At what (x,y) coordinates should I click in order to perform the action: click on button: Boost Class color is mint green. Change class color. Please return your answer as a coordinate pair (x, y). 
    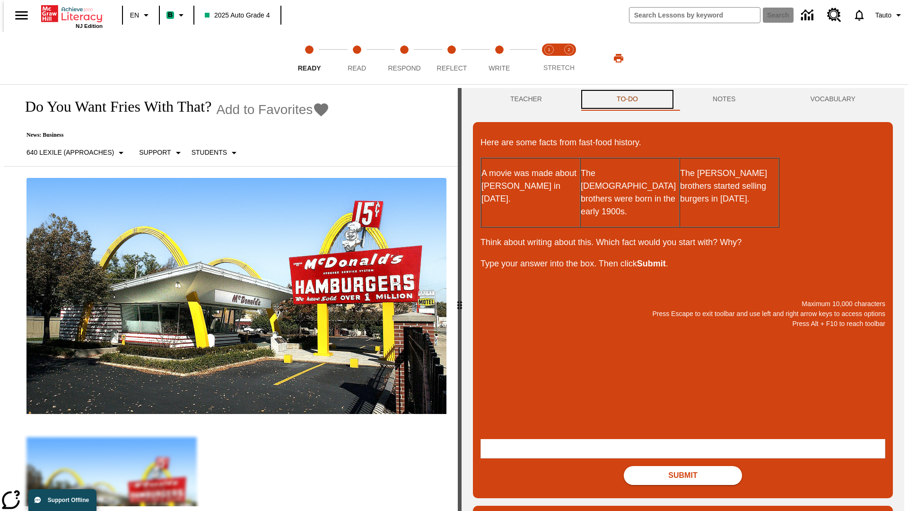
    Looking at the image, I should click on (176, 15).